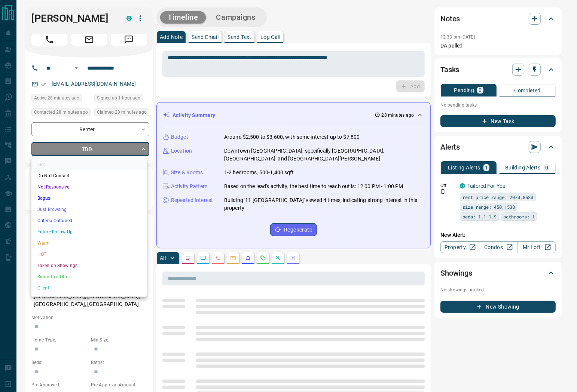  Describe the element at coordinates (89, 255) in the screenshot. I see `li: HOT` at that location.